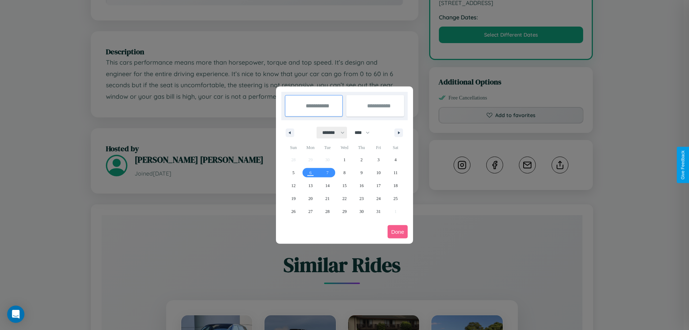 This screenshot has height=330, width=689. I want to click on button: 27, so click(310, 211).